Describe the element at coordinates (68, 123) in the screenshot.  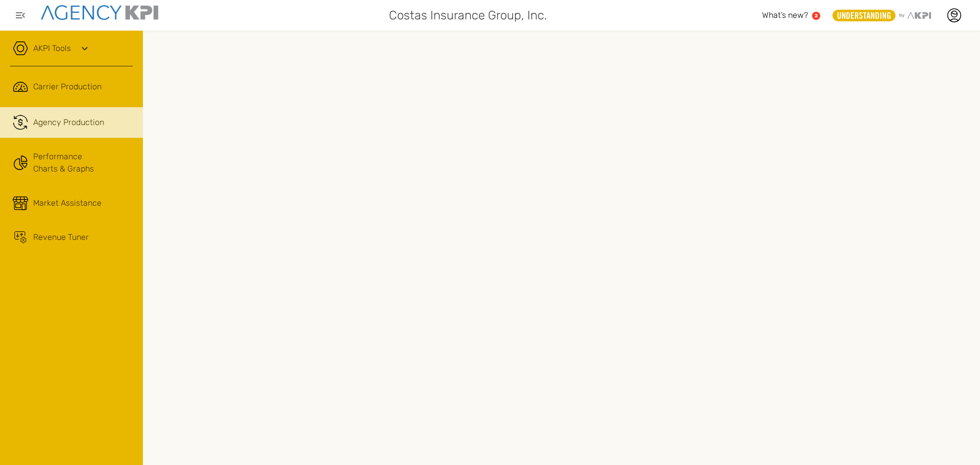
I see `span: Agency Production` at that location.